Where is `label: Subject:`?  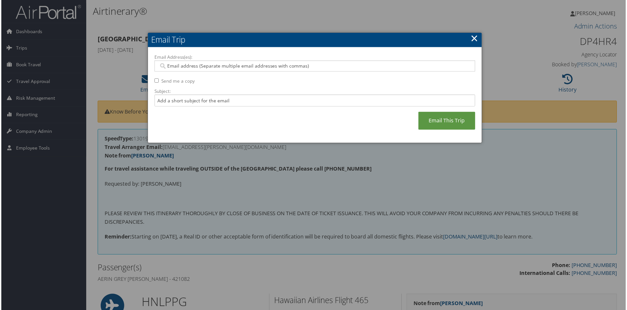
label: Subject: is located at coordinates (315, 91).